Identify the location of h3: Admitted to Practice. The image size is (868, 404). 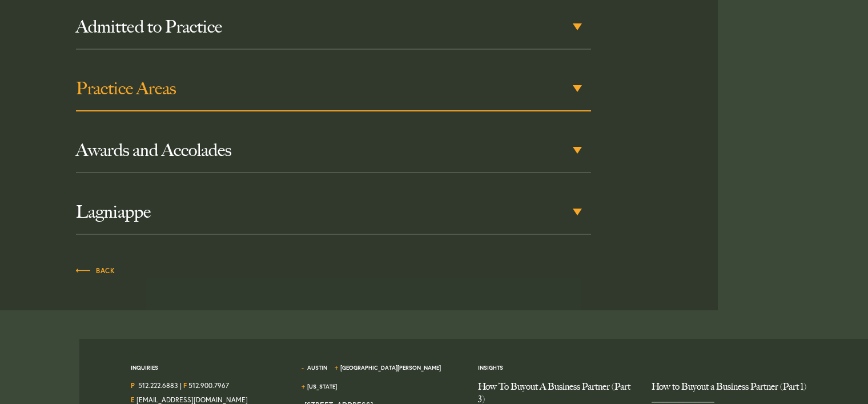
(333, 27).